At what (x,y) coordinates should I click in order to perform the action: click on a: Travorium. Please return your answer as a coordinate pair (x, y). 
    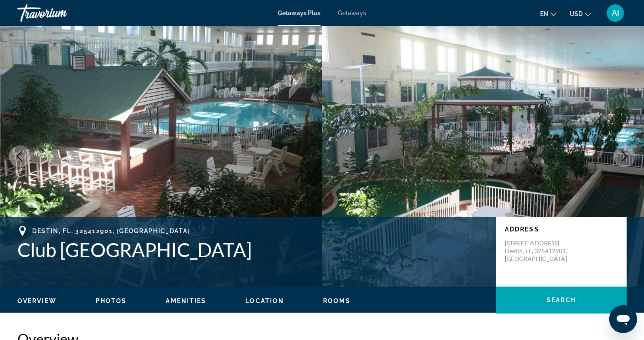
    Looking at the image, I should click on (61, 13).